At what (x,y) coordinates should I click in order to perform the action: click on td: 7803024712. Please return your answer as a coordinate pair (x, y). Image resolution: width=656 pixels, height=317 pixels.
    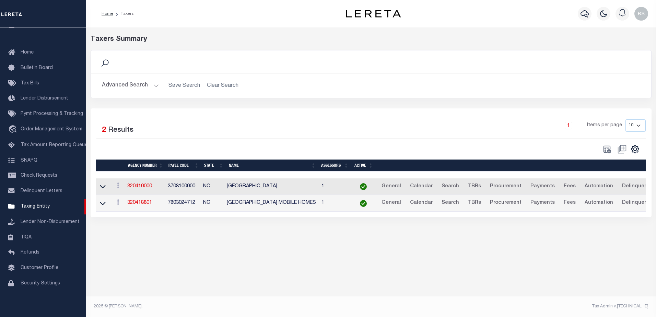
    Looking at the image, I should click on (183, 203).